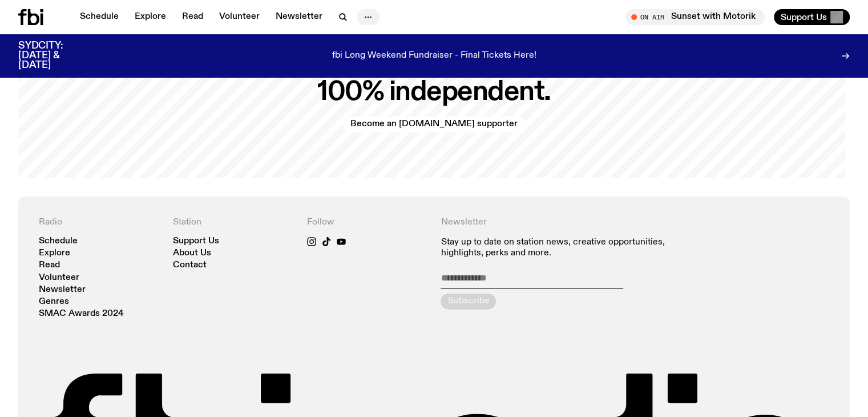 Image resolution: width=868 pixels, height=417 pixels. Describe the element at coordinates (233, 222) in the screenshot. I see `h4: Station` at that location.